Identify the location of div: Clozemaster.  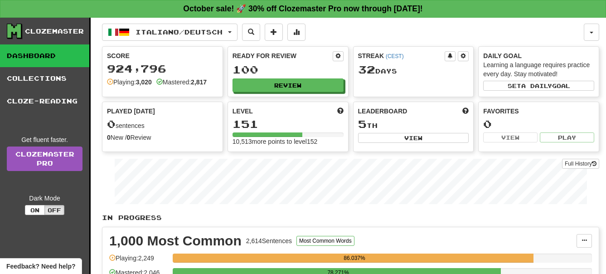
(54, 31).